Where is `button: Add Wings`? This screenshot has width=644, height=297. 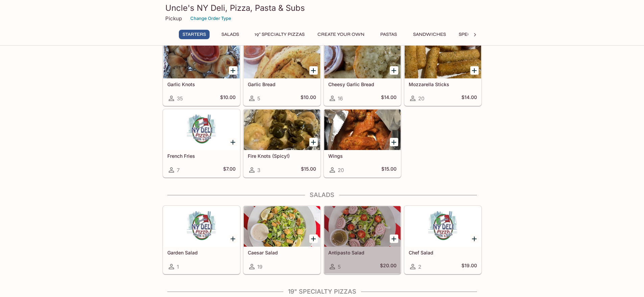 button: Add Wings is located at coordinates (394, 142).